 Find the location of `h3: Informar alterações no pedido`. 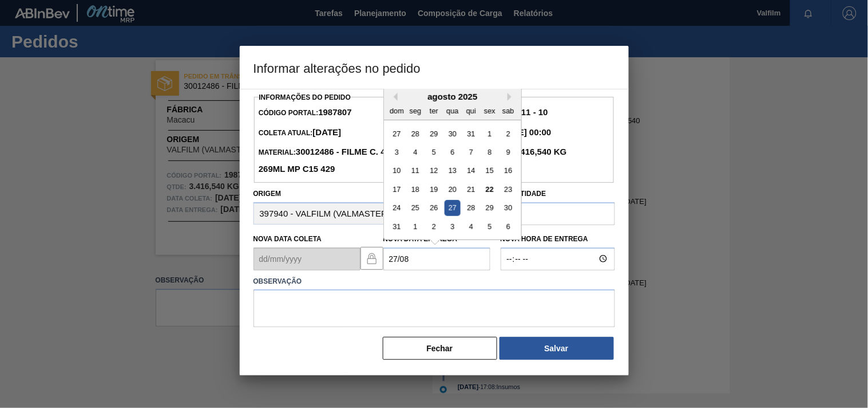

h3: Informar alterações no pedido is located at coordinates (434, 68).